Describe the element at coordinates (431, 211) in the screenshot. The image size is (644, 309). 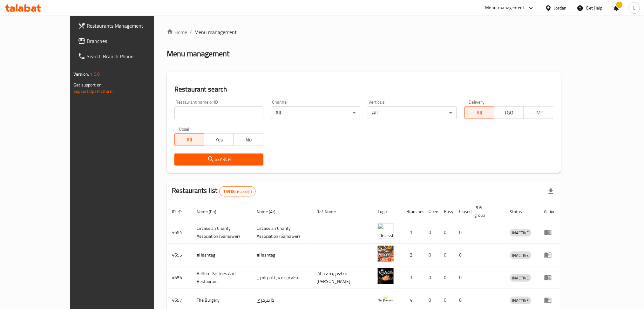
I see `th: Open` at that location.